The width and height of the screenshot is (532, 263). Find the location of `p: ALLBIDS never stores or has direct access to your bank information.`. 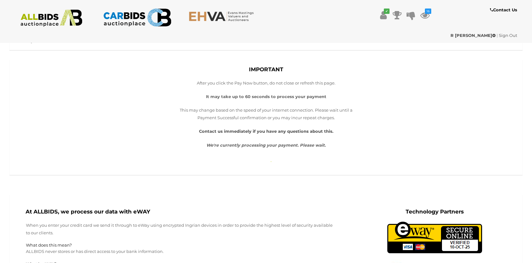

p: ALLBIDS never stores or has direct access to your bank information. is located at coordinates (182, 252).